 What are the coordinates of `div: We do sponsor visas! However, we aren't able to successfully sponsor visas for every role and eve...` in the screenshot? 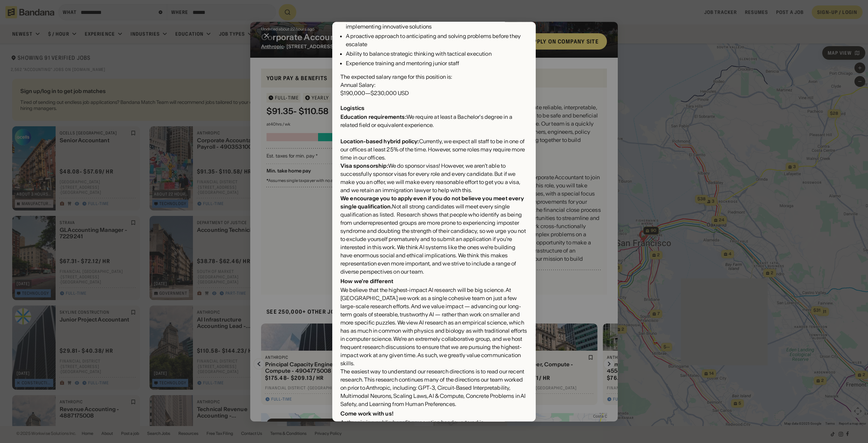 It's located at (434, 178).